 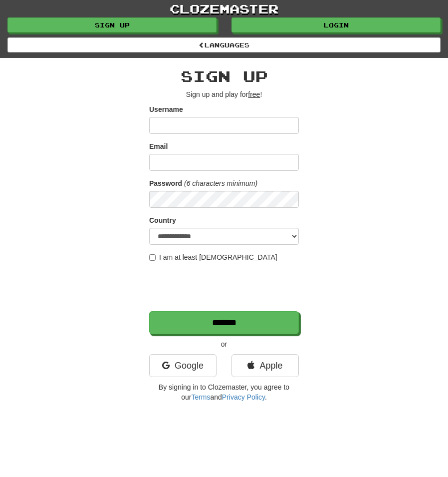 I want to click on a: Login, so click(x=336, y=25).